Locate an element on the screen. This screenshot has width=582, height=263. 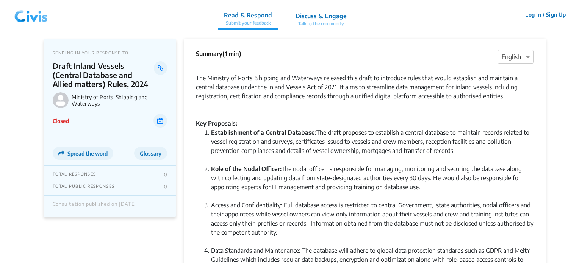
button: Spread the word is located at coordinates (83, 153).